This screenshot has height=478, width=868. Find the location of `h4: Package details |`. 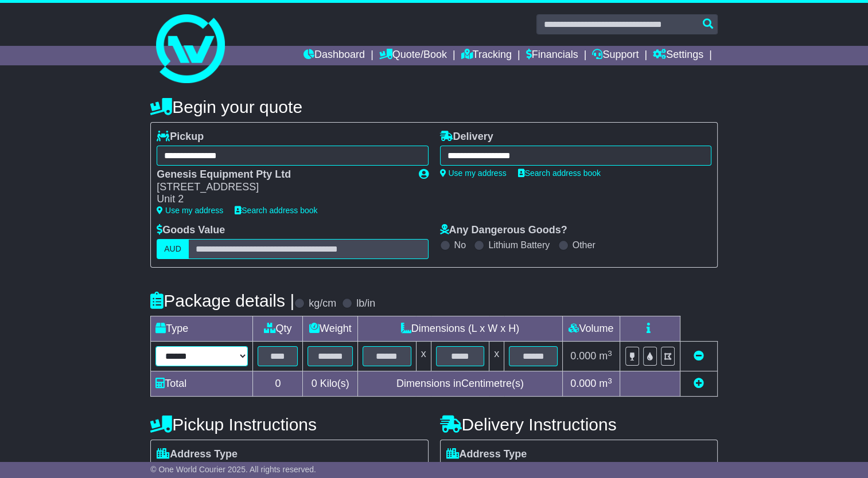

h4: Package details | is located at coordinates (222, 301).